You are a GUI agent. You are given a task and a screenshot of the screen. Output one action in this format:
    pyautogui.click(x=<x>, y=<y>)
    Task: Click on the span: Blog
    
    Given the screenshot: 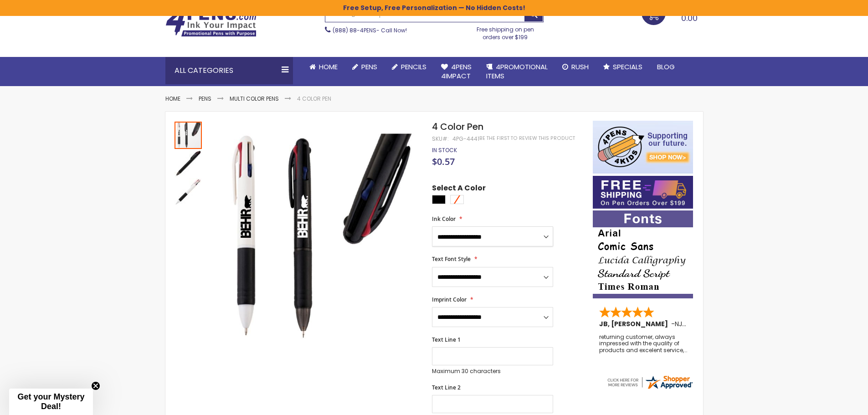 What is the action you would take?
    pyautogui.click(x=666, y=67)
    